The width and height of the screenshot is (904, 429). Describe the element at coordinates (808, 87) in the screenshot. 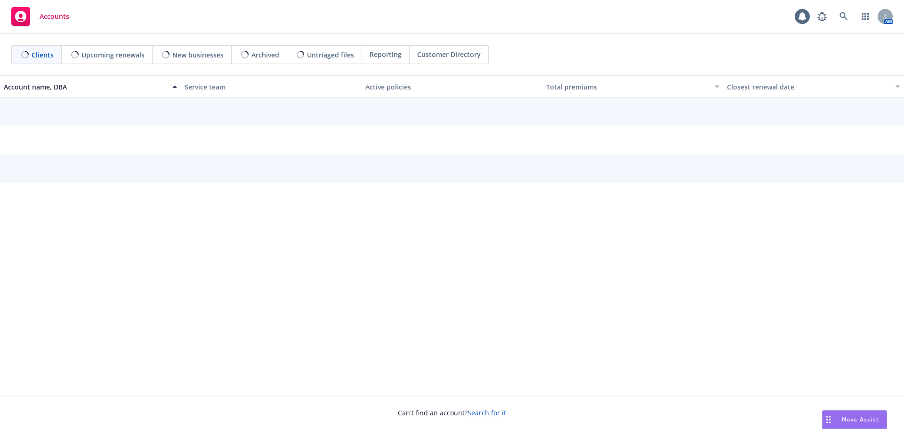

I see `div: Closest renewal date` at that location.